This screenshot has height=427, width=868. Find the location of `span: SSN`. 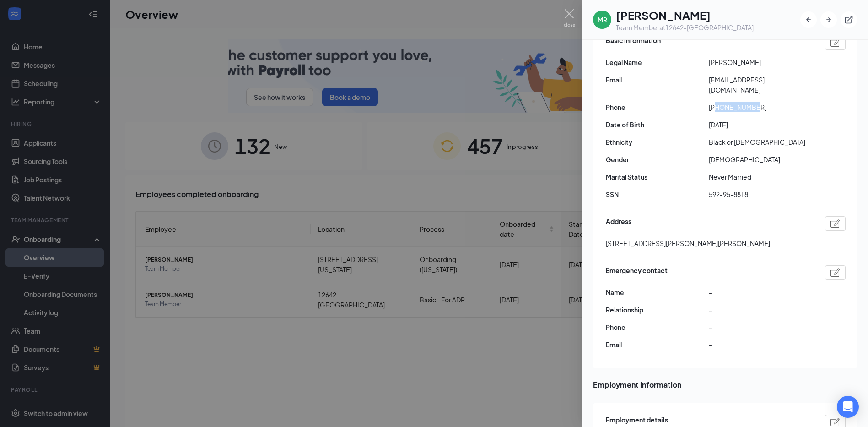

span: SSN is located at coordinates (657, 195).